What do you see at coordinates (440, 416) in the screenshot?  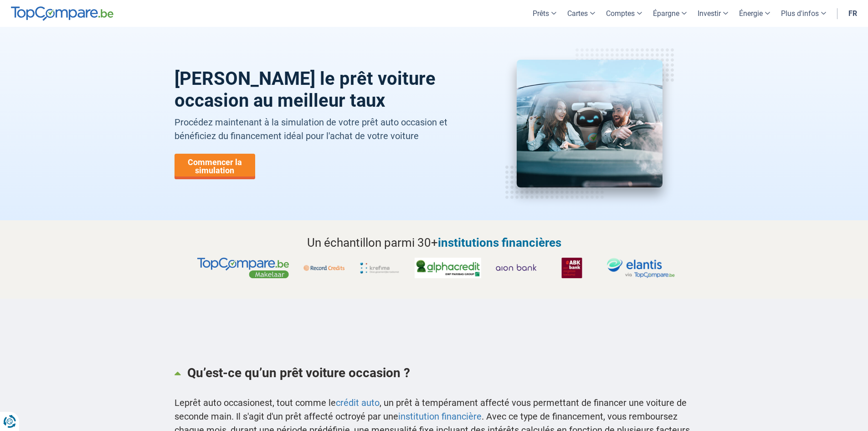 I see `span: institution financière` at bounding box center [440, 416].